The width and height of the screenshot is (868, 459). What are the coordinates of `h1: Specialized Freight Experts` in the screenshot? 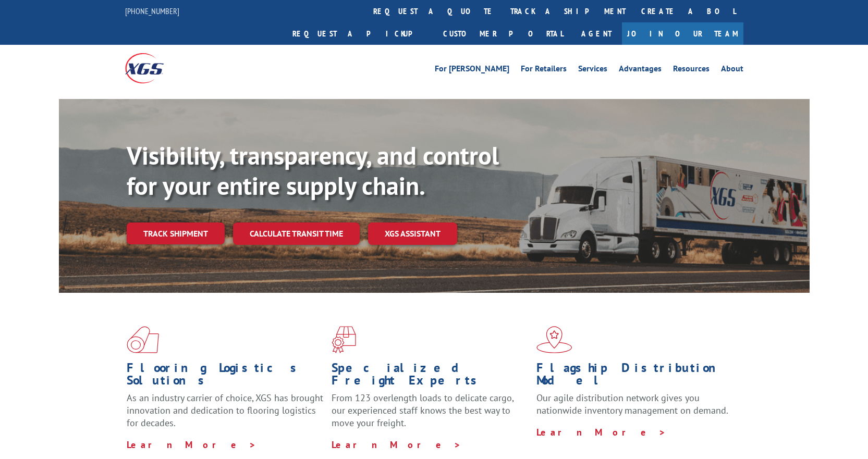 It's located at (431, 376).